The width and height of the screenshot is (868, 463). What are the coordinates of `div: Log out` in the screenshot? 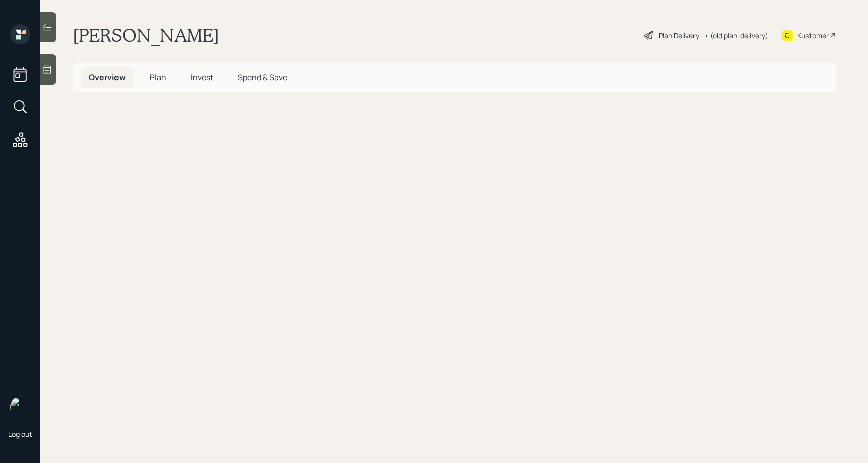 It's located at (21, 433).